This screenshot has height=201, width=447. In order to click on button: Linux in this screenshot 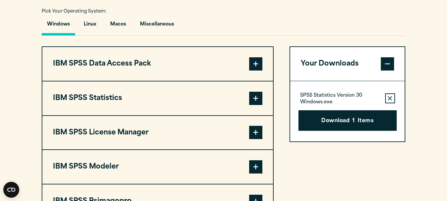, I will do `click(90, 26)`.